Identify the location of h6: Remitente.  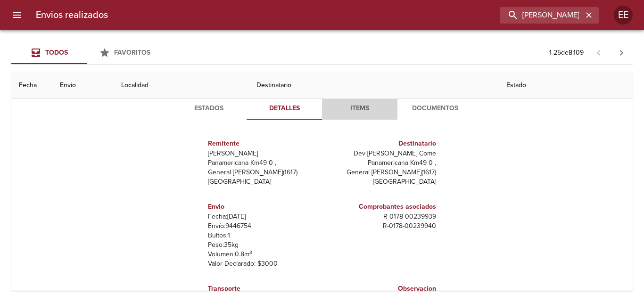
(263, 144).